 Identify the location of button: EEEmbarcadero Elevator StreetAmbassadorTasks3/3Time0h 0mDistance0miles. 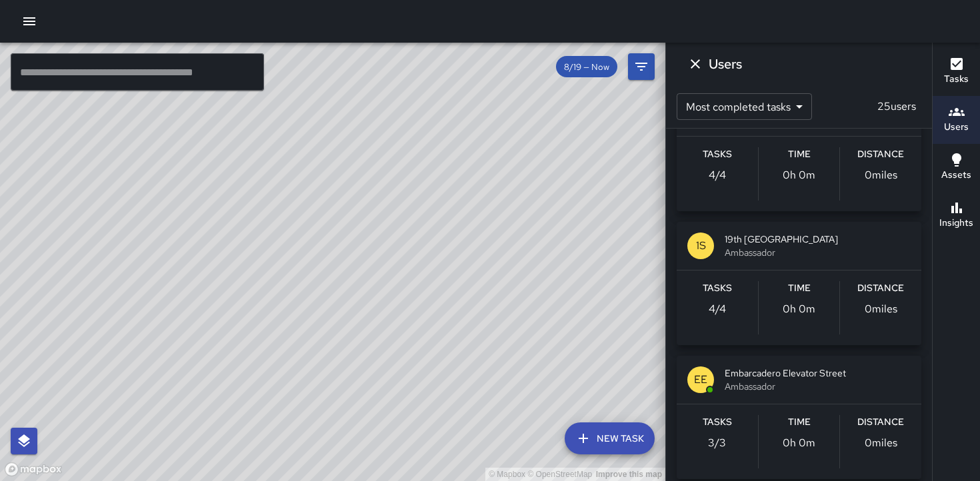
(798, 417).